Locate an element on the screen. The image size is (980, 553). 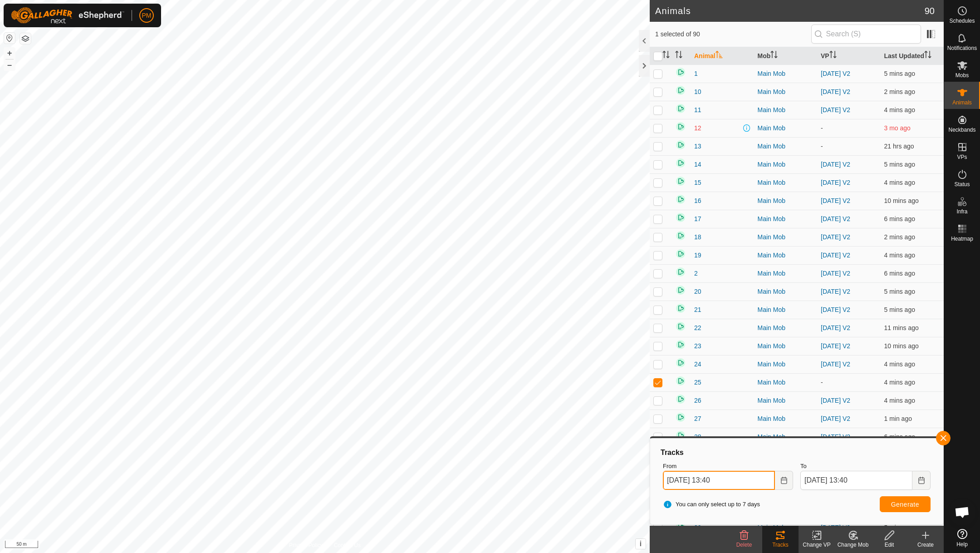
input: Search (S) is located at coordinates (867, 34).